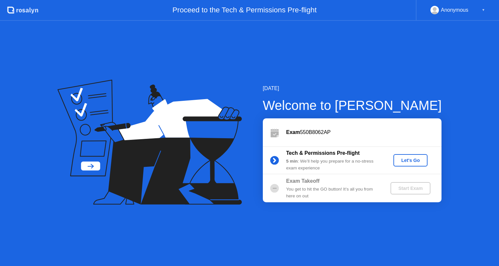 This screenshot has width=499, height=266. Describe the element at coordinates (364, 132) in the screenshot. I see `div: 550B8062AP` at that location.